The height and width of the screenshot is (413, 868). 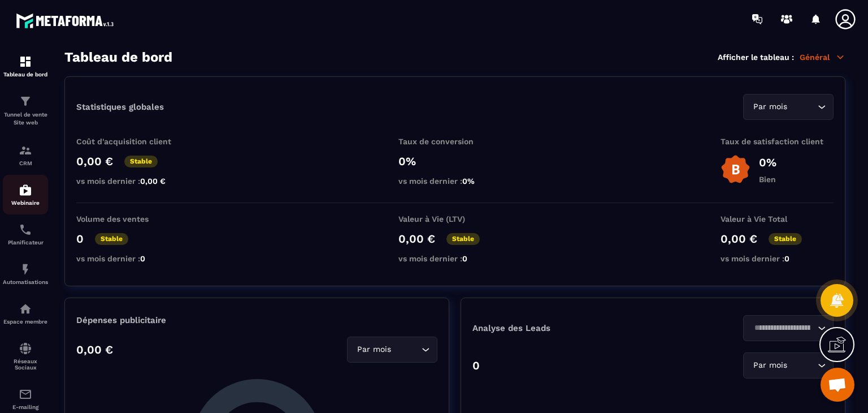 I want to click on p: Réseaux Sociaux, so click(x=25, y=364).